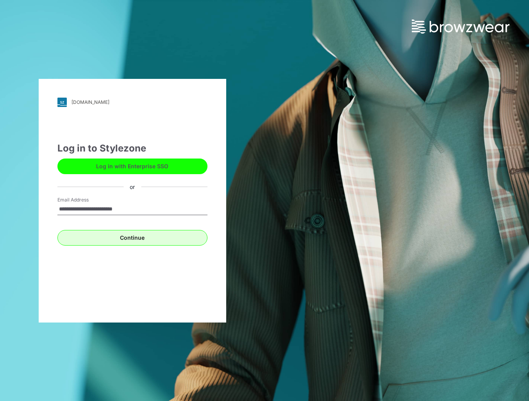 This screenshot has width=529, height=401. Describe the element at coordinates (62, 102) in the screenshot. I see `img: svg+xml;base64,PHN2ZyB3aWR0aD0iMjgiIGhlaWdodD0iMjgiIHZpZXdCb3g9IjAgMCAyOCAyOCIgZmlsbD0ibm9uZSIgeG...` at that location.